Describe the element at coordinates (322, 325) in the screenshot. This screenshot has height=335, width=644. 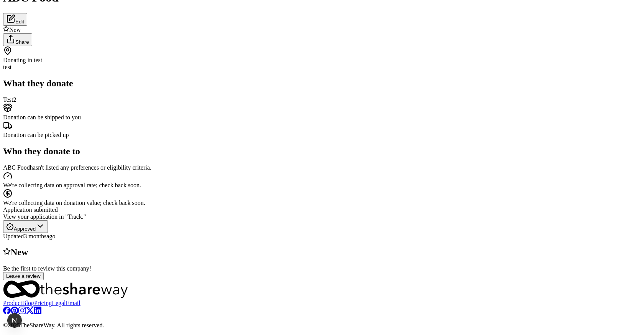
I see `p: © 2025 TheShareWay. All rights reserved.` at that location.